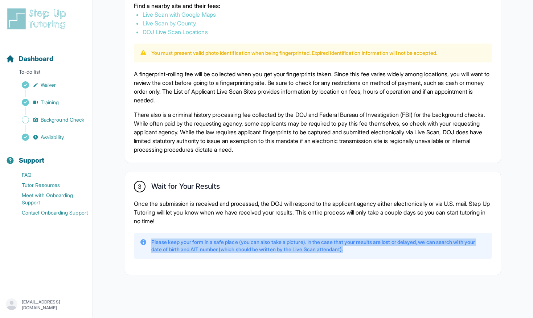 This screenshot has height=318, width=533. Describe the element at coordinates (38, 19) in the screenshot. I see `img: logo` at that location.